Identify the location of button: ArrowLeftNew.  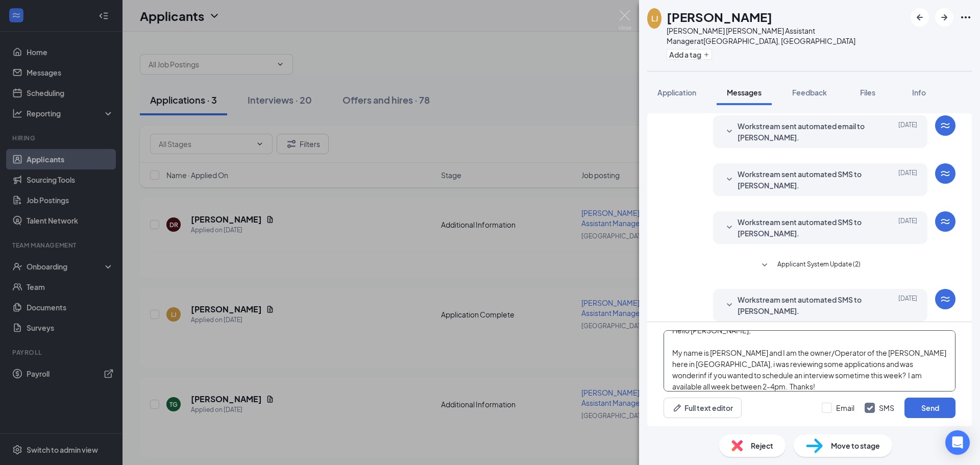
(919, 17).